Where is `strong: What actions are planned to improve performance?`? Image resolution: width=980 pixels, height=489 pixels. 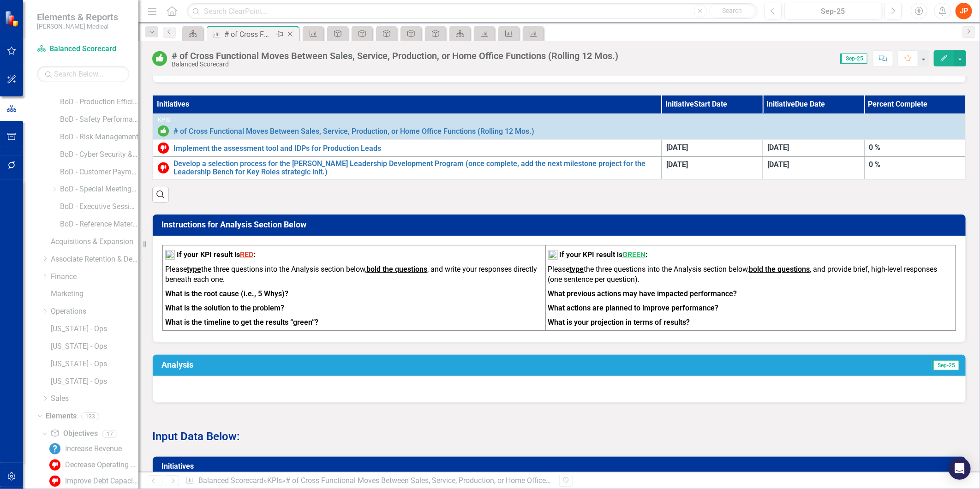
strong: What actions are planned to improve performance? is located at coordinates (633, 308).